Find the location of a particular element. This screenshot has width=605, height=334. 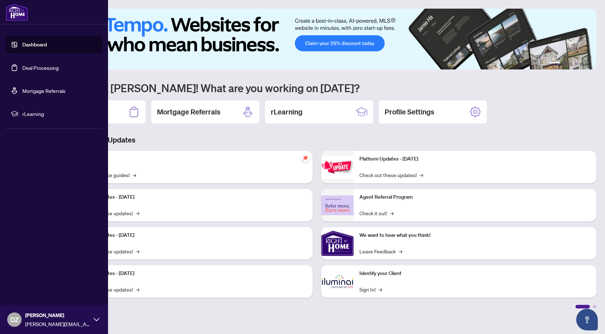

span: pushpin is located at coordinates (306, 158).